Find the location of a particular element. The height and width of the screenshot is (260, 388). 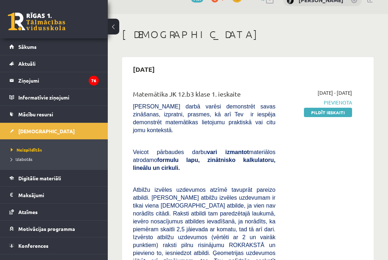

span: Motivācijas programma is located at coordinates (47, 229).